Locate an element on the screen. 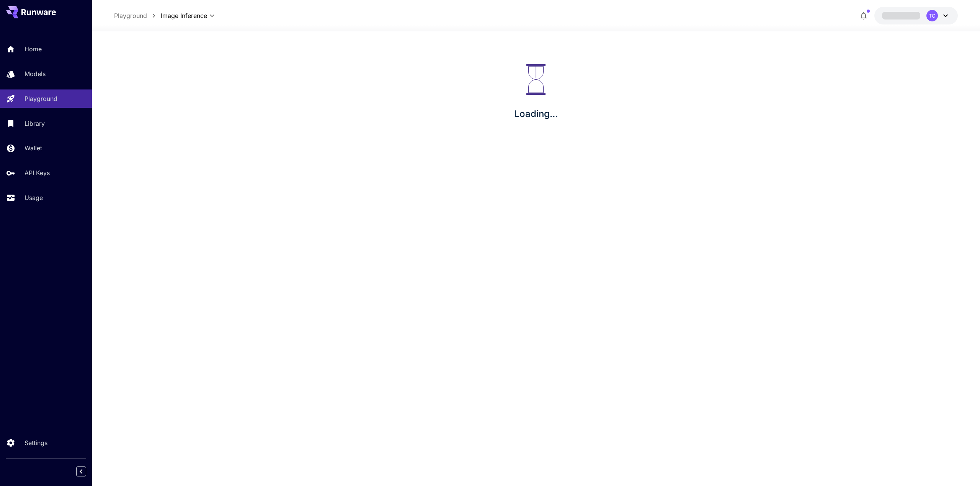 The width and height of the screenshot is (980, 486). p: API Keys is located at coordinates (37, 173).